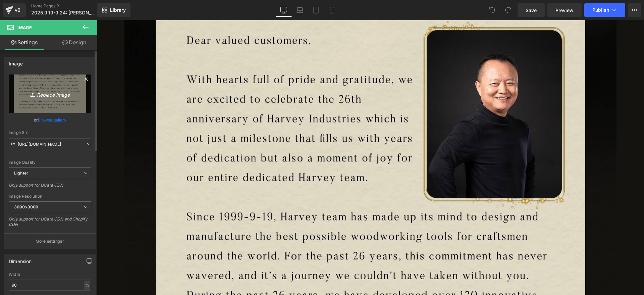 Image resolution: width=644 pixels, height=295 pixels. I want to click on button: Redo, so click(509, 10).